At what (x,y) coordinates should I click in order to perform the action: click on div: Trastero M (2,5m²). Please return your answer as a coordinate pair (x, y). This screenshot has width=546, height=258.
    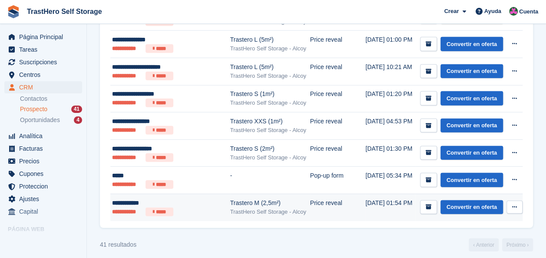
    Looking at the image, I should click on (270, 203).